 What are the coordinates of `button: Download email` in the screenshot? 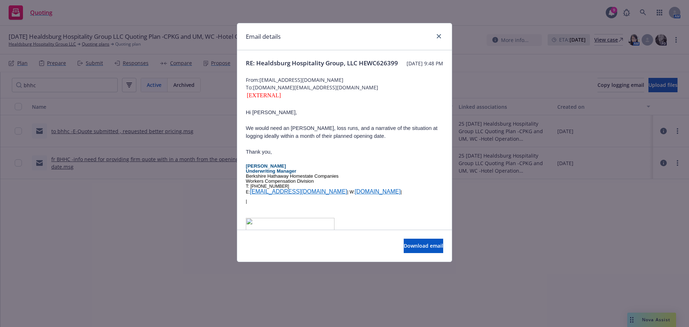 It's located at (424, 246).